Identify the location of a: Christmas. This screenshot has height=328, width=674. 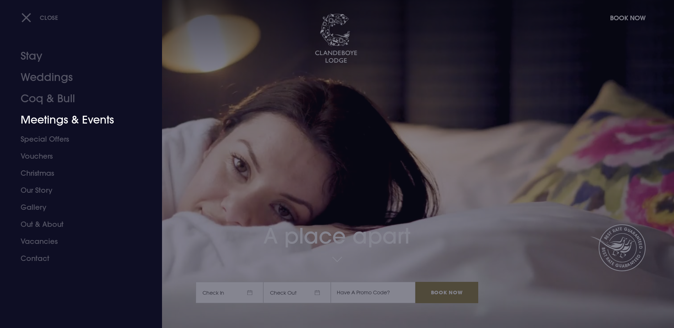
(77, 173).